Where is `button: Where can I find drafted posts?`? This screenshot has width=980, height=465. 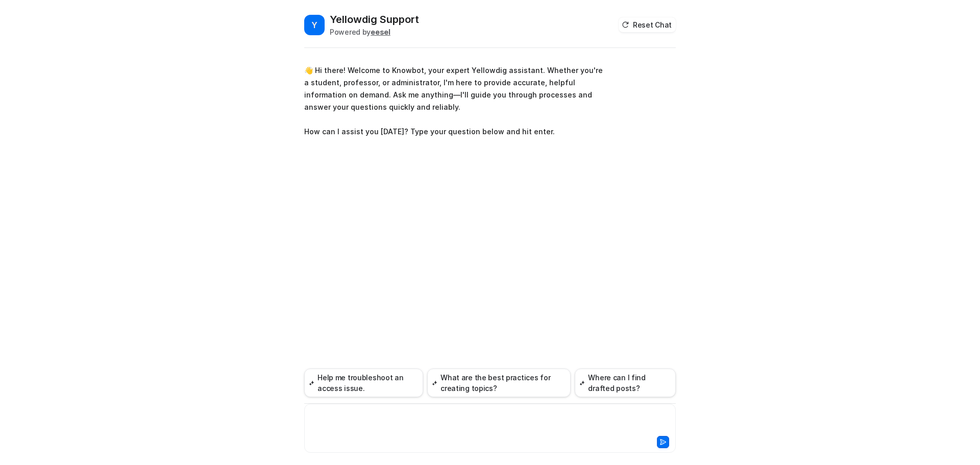
button: Where can I find drafted posts? is located at coordinates (625, 383).